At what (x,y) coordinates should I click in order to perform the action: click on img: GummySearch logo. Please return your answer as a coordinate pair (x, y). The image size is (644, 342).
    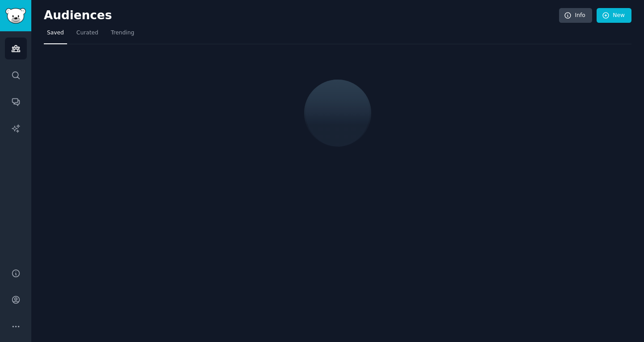
    Looking at the image, I should click on (16, 16).